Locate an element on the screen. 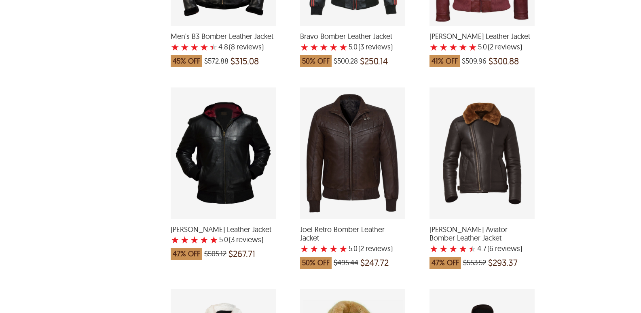 This screenshot has width=641, height=313. span: $267.71 is located at coordinates (242, 254).